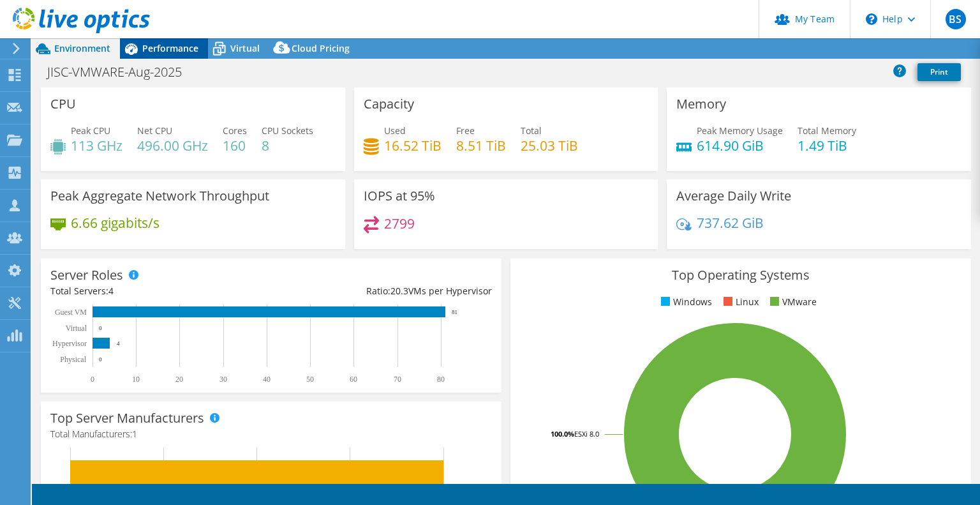 The image size is (980, 505). Describe the element at coordinates (91, 130) in the screenshot. I see `span: Peak CPU` at that location.